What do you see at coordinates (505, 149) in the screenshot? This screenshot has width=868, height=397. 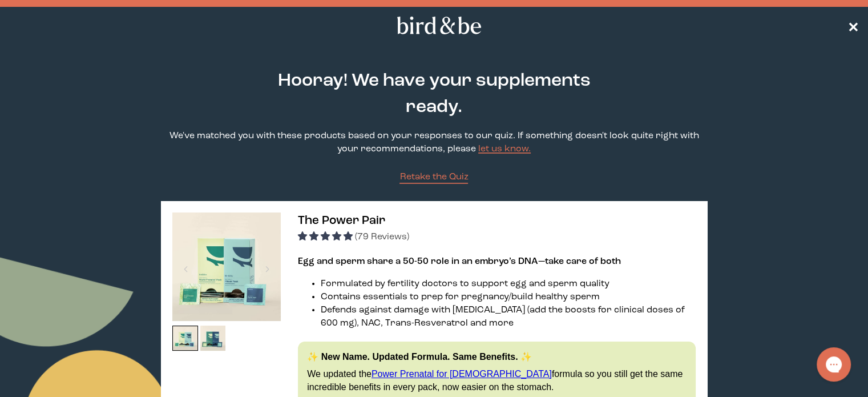 I see `a: let us know.` at bounding box center [505, 149].